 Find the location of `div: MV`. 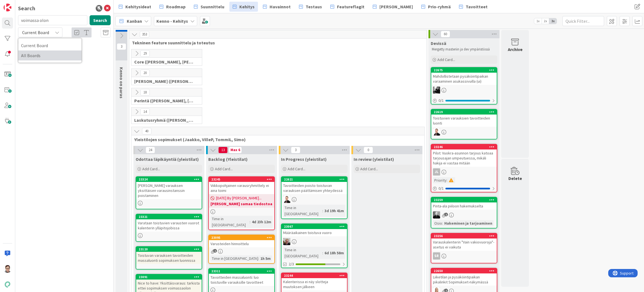

div: MV is located at coordinates (464, 215).